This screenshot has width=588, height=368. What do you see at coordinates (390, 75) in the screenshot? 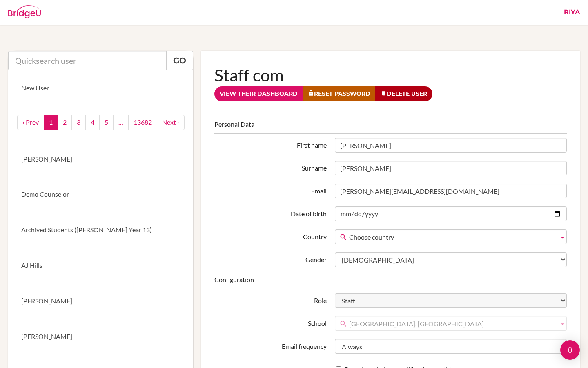
I see `h1: Staff com` at bounding box center [390, 75].